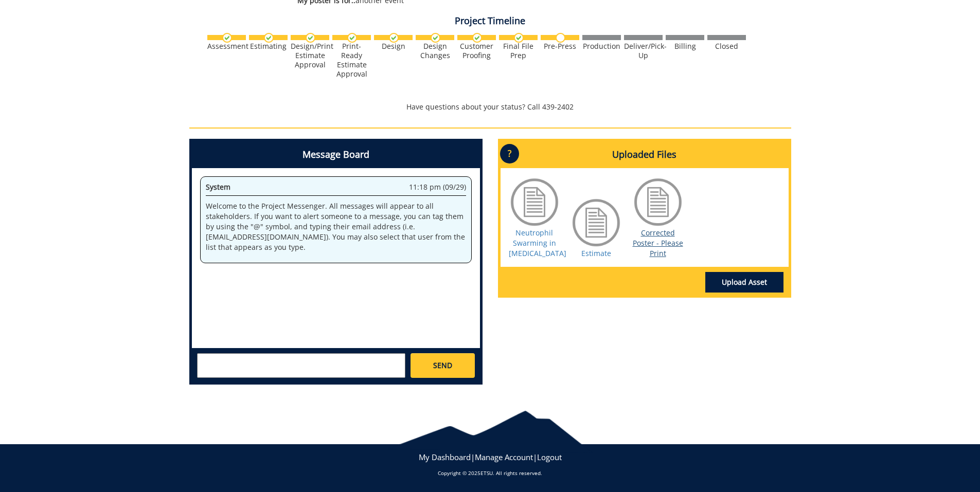 The width and height of the screenshot is (980, 492). What do you see at coordinates (310, 55) in the screenshot?
I see `div: Design/Print Estimate Approval` at bounding box center [310, 55].